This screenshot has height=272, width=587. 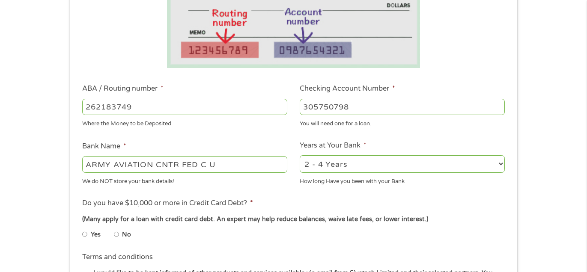 What do you see at coordinates (185, 107) in the screenshot?
I see `input: 263177916` at bounding box center [185, 107].